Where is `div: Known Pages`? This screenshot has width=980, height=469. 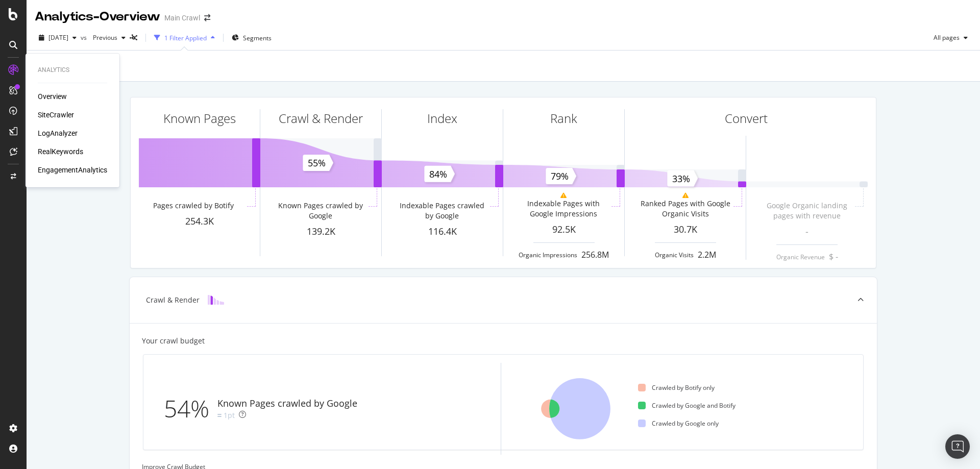 div: Known Pages is located at coordinates (200, 119).